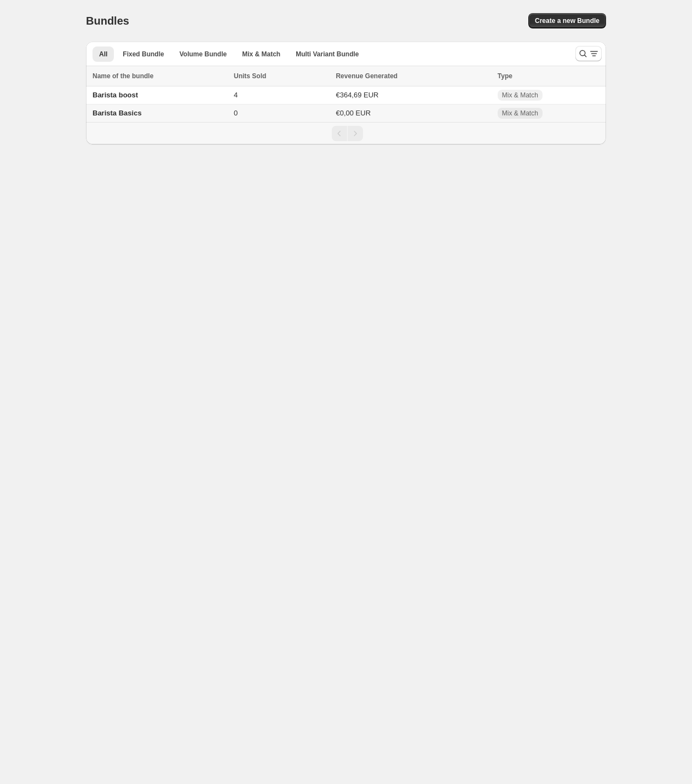 Image resolution: width=692 pixels, height=784 pixels. What do you see at coordinates (327, 54) in the screenshot?
I see `span: Multi Variant Bundle` at bounding box center [327, 54].